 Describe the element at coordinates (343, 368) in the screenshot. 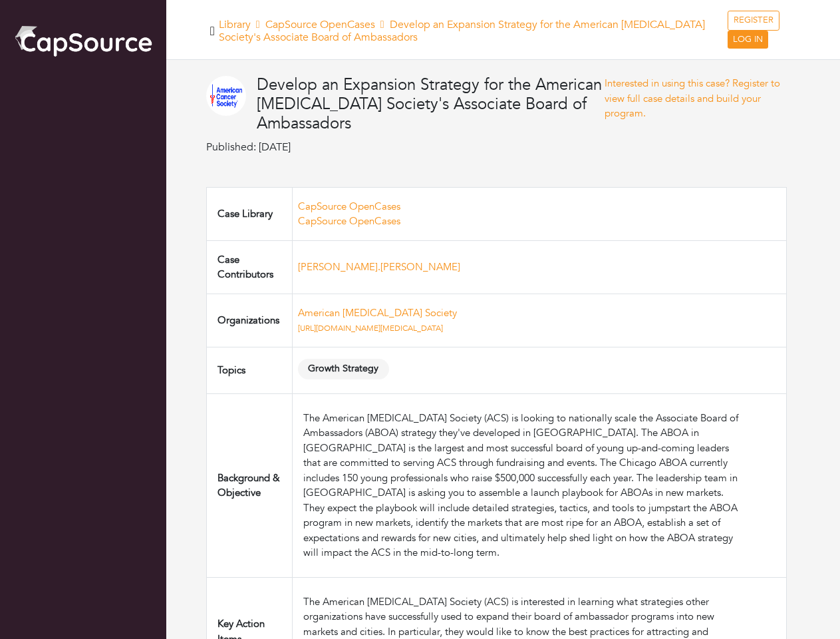

I see `span: Growth Strategy` at that location.